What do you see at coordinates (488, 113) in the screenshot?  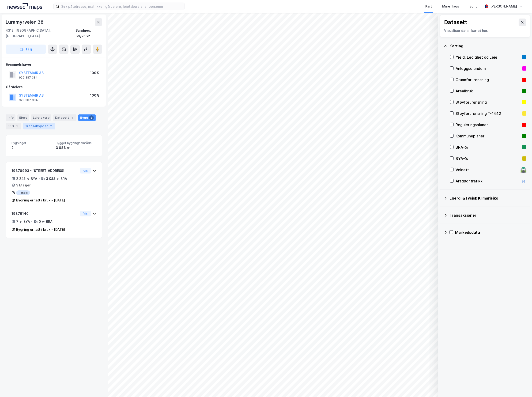 I see `div: Støyforurensning T-1442` at bounding box center [488, 113].